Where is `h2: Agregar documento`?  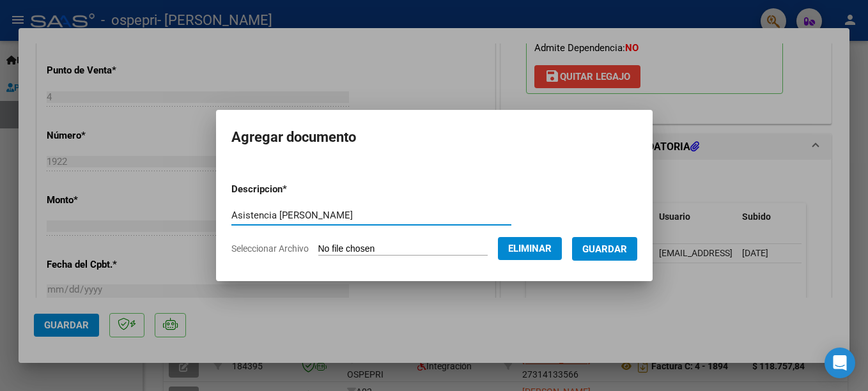 h2: Agregar documento is located at coordinates (434, 137).